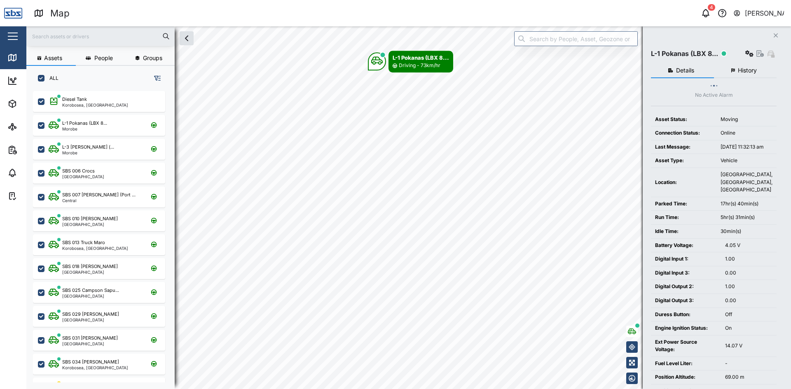  I want to click on div: Dashboard, so click(40, 81).